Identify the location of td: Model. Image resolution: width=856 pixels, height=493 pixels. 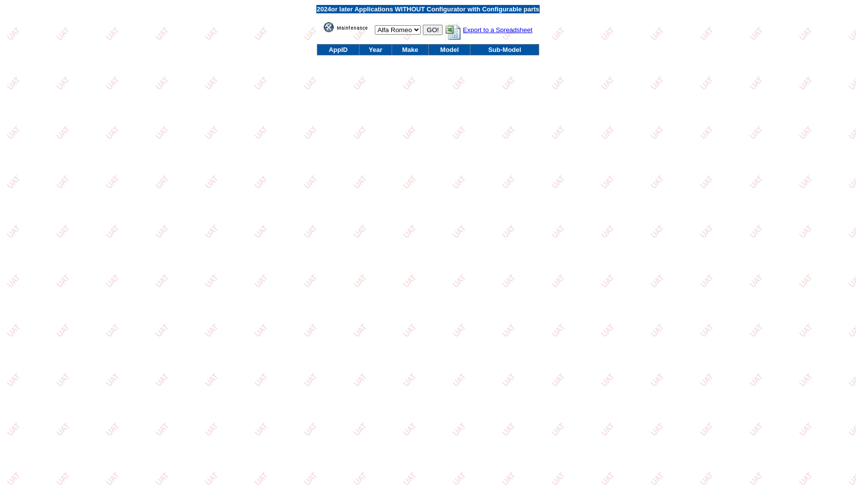
(449, 50).